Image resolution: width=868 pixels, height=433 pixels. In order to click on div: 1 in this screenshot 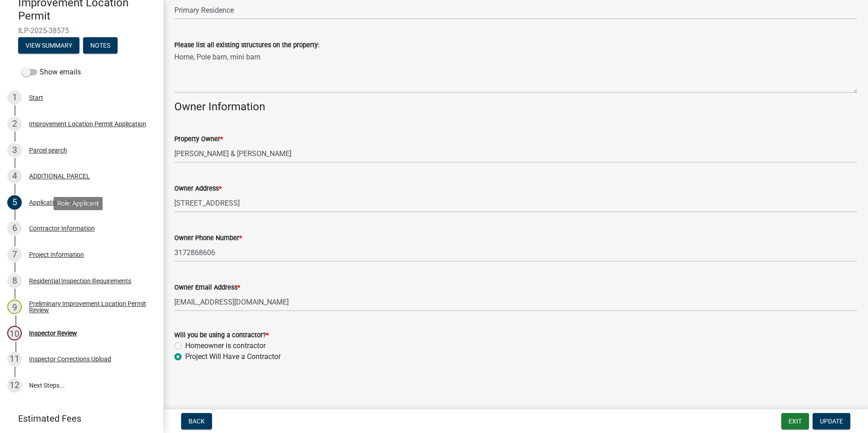, I will do `click(15, 97)`.